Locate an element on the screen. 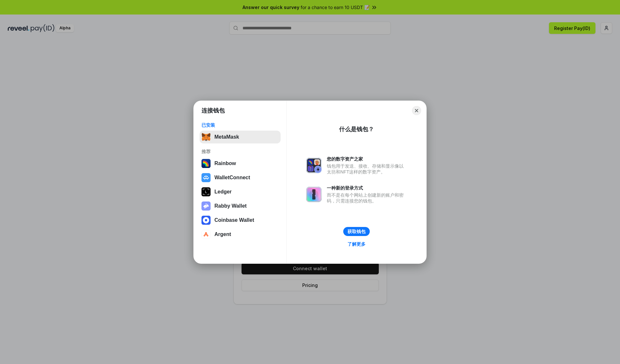 This screenshot has width=620, height=364. div: 了解更多 is located at coordinates (356, 244).